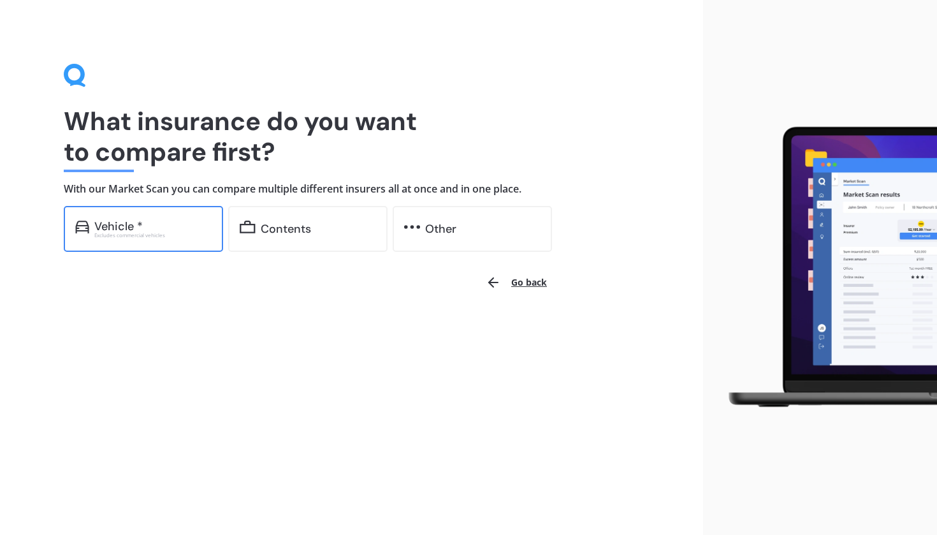  I want to click on div: Other, so click(441, 229).